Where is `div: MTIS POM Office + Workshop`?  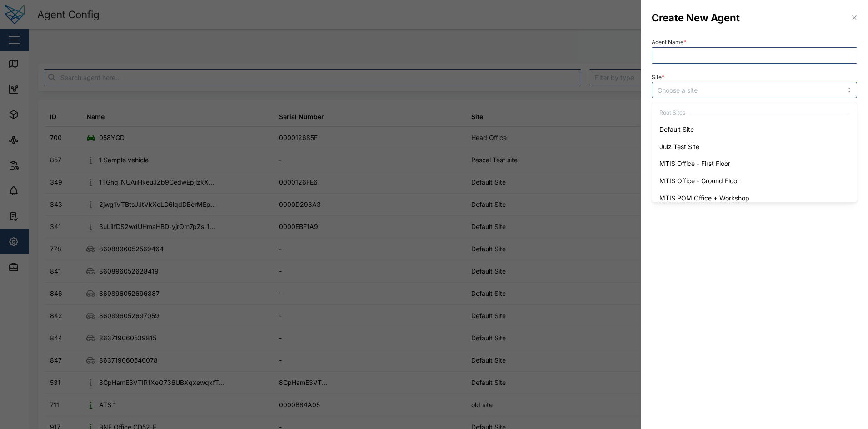 div: MTIS POM Office + Workshop is located at coordinates (755, 198).